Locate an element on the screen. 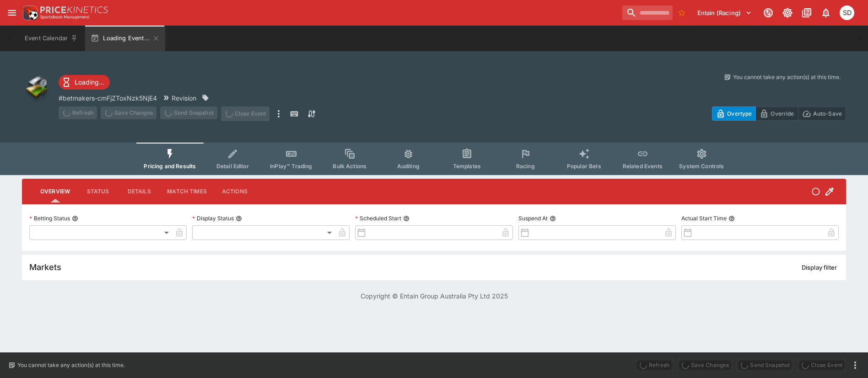  button: Toggle light/dark mode is located at coordinates (788, 13).